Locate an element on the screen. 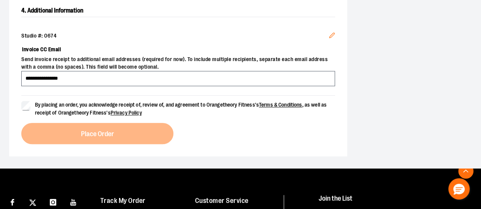 The image size is (481, 209). h2: 4. Additional Information is located at coordinates (178, 11).